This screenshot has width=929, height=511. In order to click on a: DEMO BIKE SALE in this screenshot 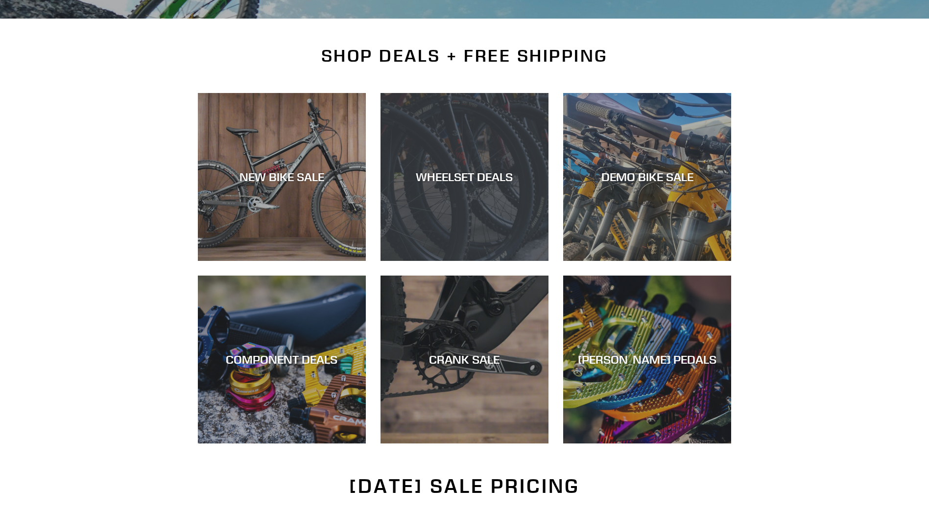, I will do `click(647, 177)`.